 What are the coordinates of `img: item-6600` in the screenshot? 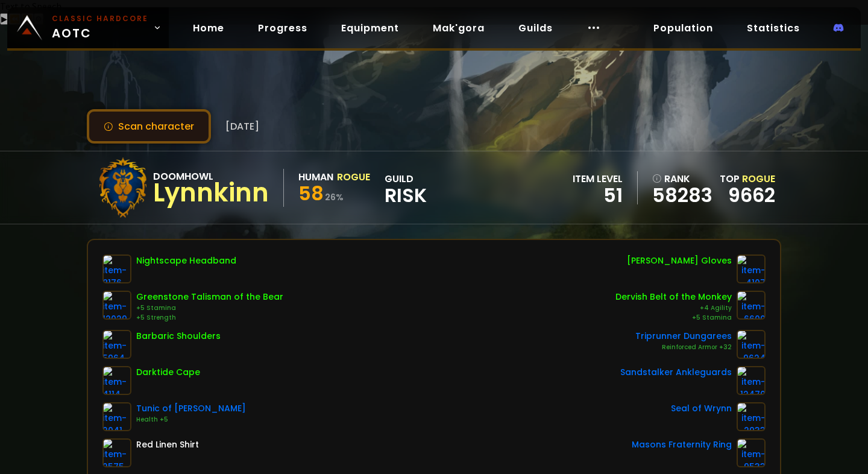 It's located at (751, 305).